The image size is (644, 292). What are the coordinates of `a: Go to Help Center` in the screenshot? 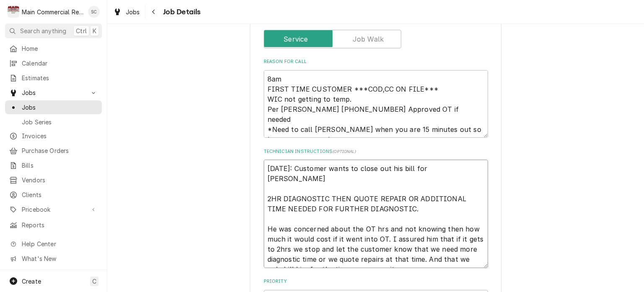 It's located at (54, 243).